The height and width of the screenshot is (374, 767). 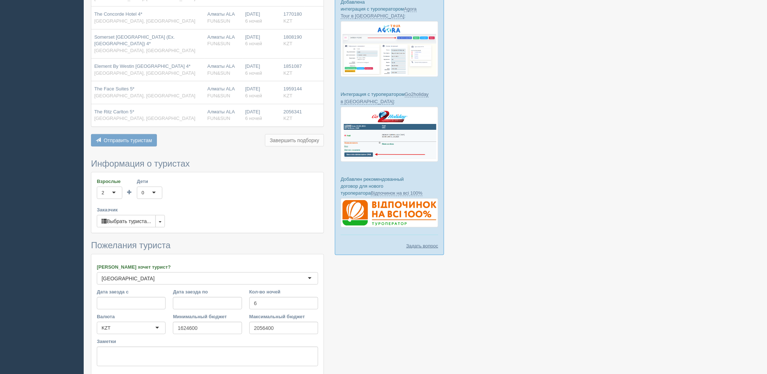 I want to click on label: Дата заезда с, so click(x=131, y=291).